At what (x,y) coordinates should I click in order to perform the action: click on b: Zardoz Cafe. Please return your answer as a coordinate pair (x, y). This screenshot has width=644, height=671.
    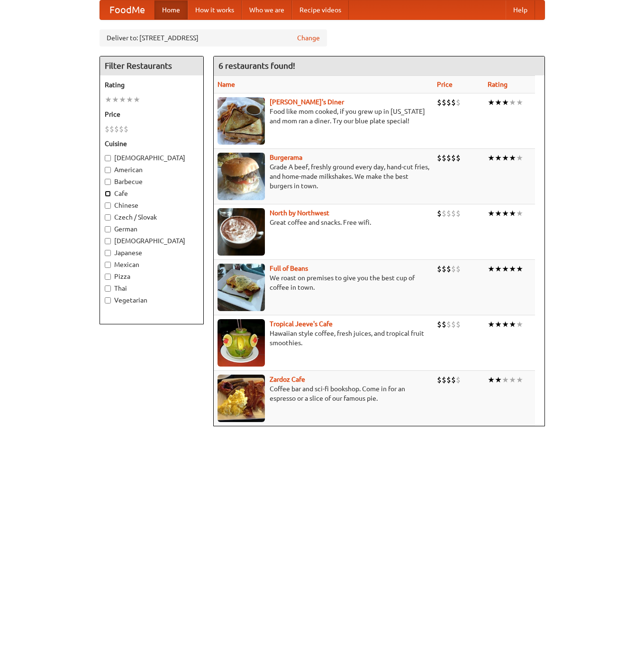
    Looking at the image, I should click on (287, 379).